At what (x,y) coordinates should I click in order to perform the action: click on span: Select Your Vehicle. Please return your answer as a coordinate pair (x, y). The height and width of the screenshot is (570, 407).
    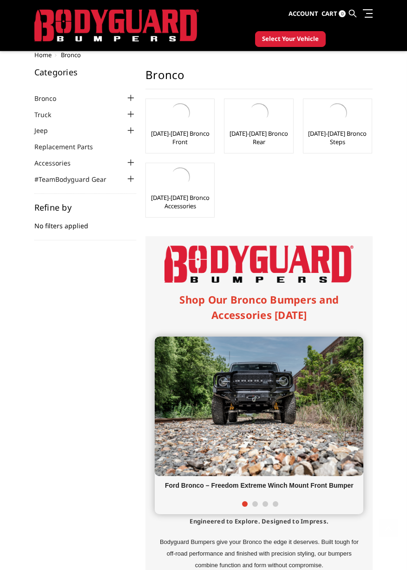
    Looking at the image, I should click on (291, 39).